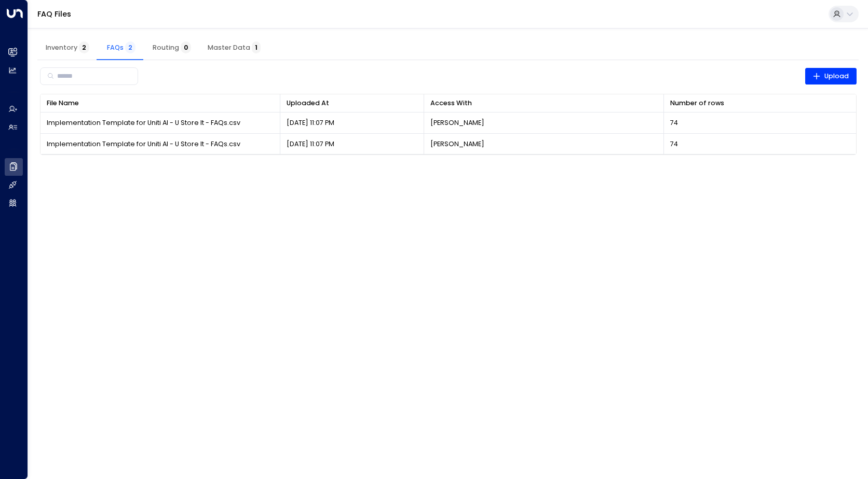 Image resolution: width=868 pixels, height=479 pixels. Describe the element at coordinates (121, 48) in the screenshot. I see `span: FAQs` at that location.